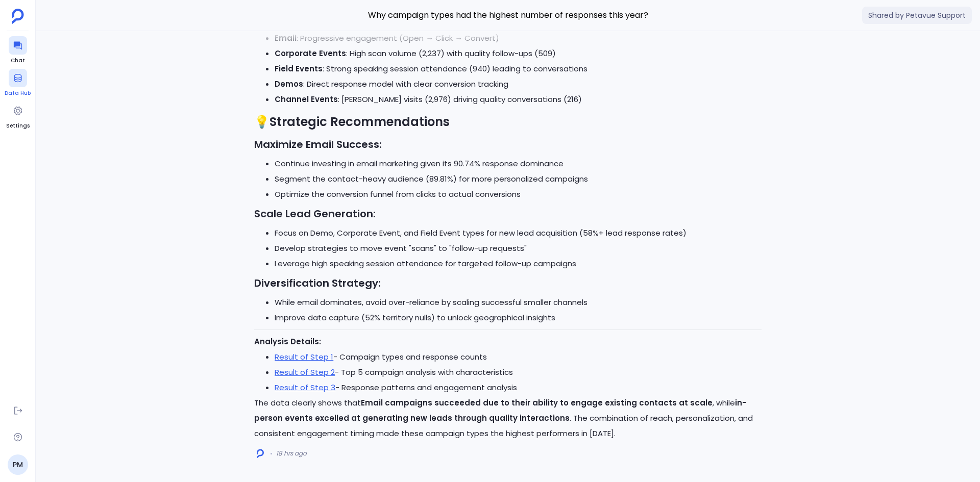 This screenshot has height=482, width=980. What do you see at coordinates (518, 302) in the screenshot?
I see `li: While email dominates, avoid over-reliance by scaling successful smaller channels` at bounding box center [518, 302].